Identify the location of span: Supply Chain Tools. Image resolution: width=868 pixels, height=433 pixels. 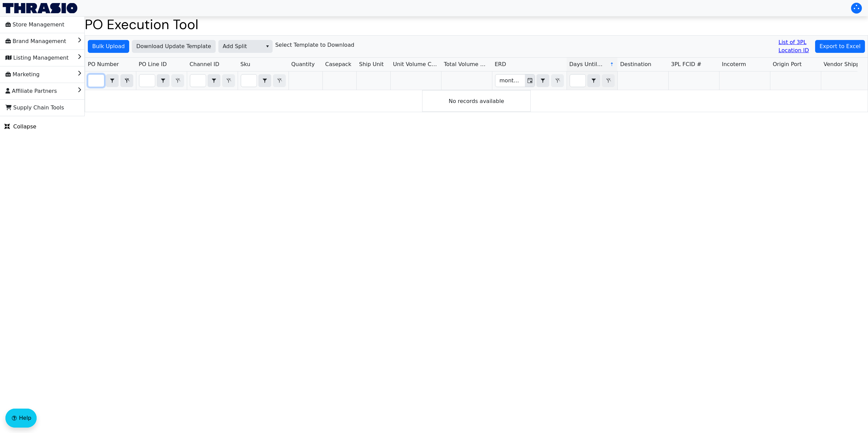
(35, 108).